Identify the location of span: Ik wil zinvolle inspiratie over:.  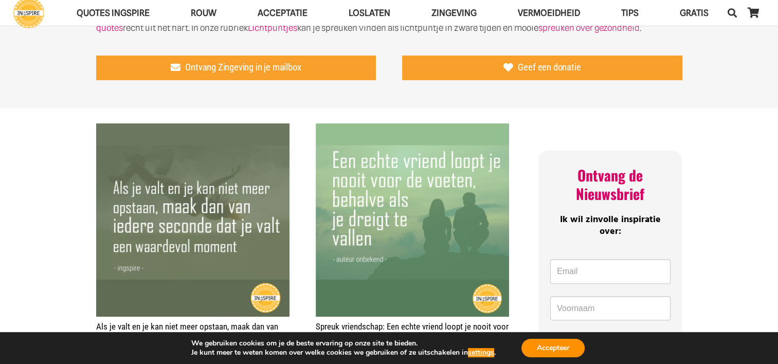
(610, 226).